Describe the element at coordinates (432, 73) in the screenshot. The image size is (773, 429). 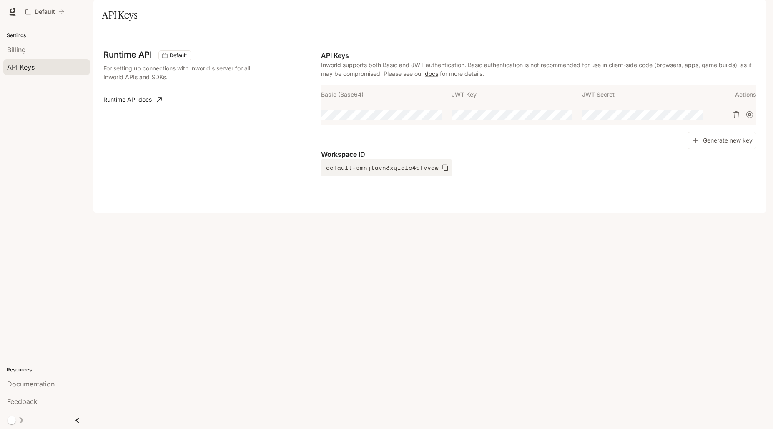
I see `a: docs` at that location.